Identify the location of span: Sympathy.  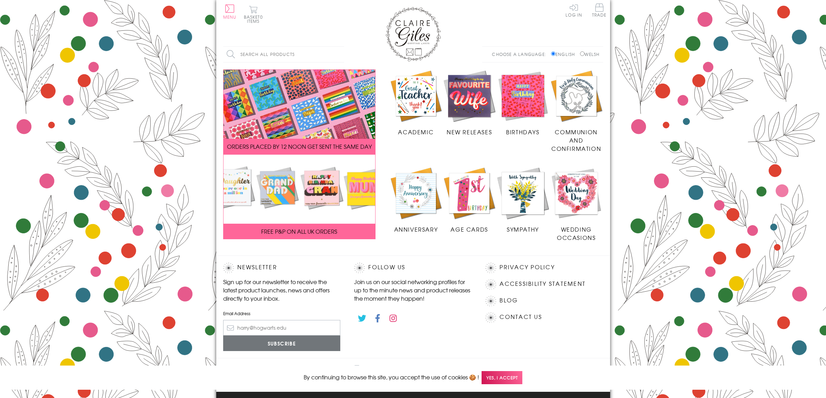
(523, 229).